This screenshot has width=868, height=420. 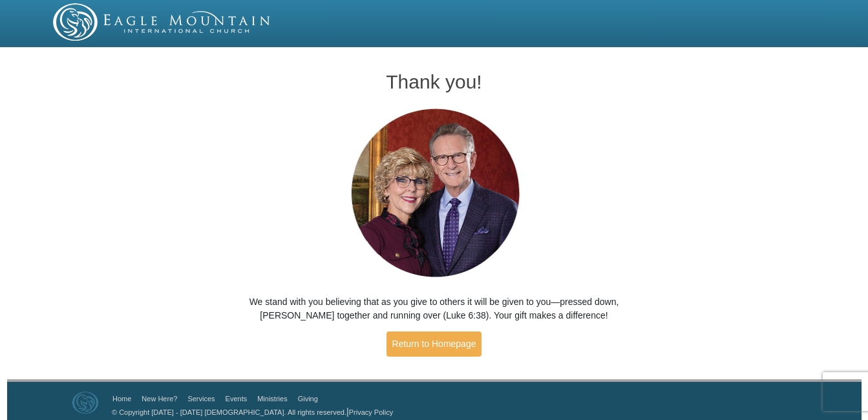 I want to click on img: Eagle Mountain International Church, so click(x=85, y=403).